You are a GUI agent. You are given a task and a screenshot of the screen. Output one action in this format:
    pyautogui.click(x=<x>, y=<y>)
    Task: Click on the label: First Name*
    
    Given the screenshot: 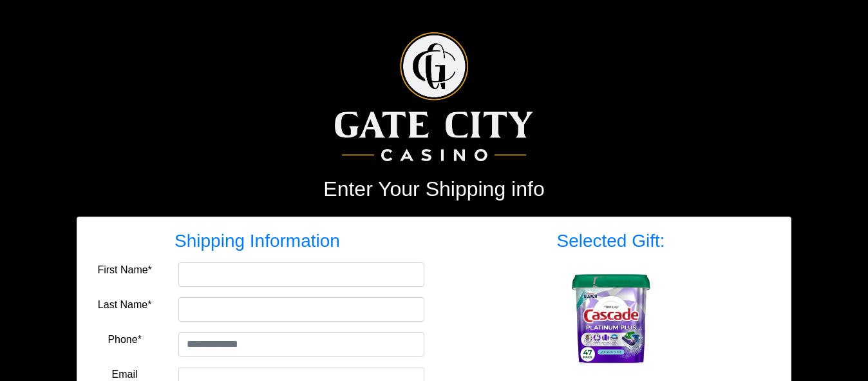 What is the action you would take?
    pyautogui.click(x=124, y=270)
    